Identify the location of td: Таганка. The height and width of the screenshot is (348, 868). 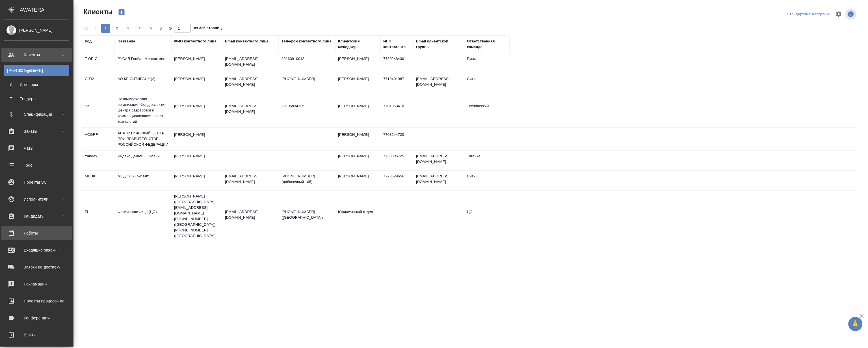
(487, 160).